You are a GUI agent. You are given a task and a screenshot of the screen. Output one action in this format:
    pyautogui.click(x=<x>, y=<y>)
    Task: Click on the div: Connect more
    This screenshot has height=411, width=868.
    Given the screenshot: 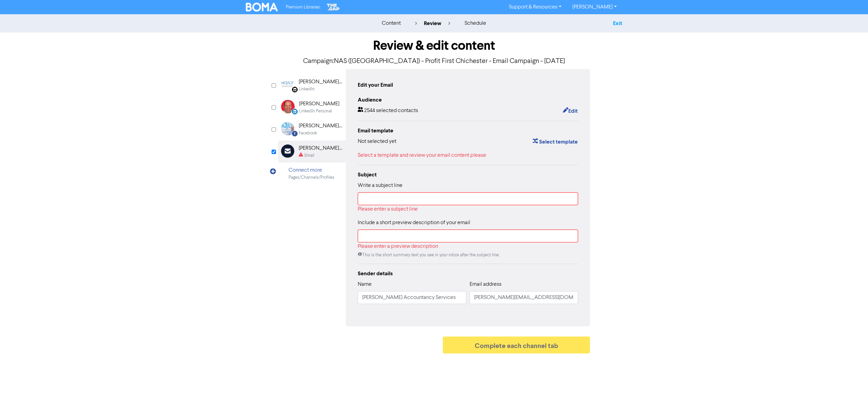 What is the action you would take?
    pyautogui.click(x=311, y=170)
    